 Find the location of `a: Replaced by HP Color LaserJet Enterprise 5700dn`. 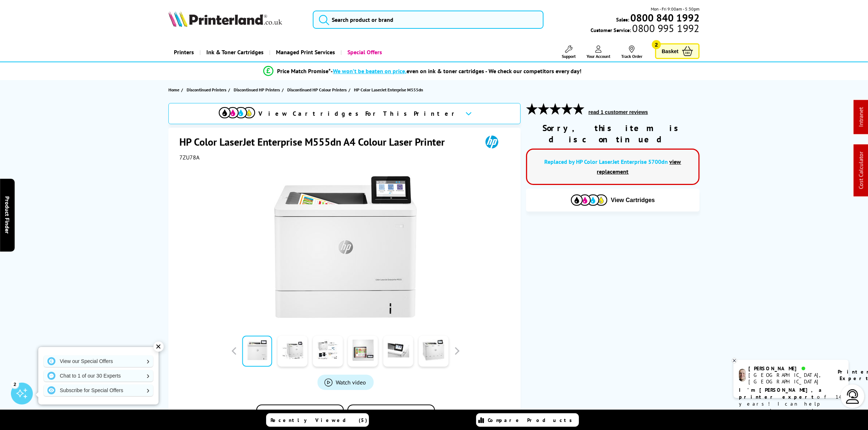

a: Replaced by HP Color LaserJet Enterprise 5700dn is located at coordinates (606, 162).